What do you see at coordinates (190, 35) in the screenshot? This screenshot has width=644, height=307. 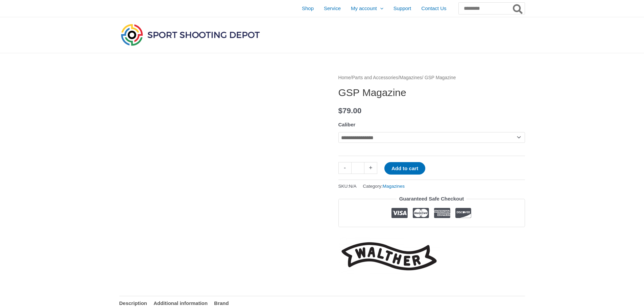 I see `img: Sport Shooting Depot` at bounding box center [190, 35].